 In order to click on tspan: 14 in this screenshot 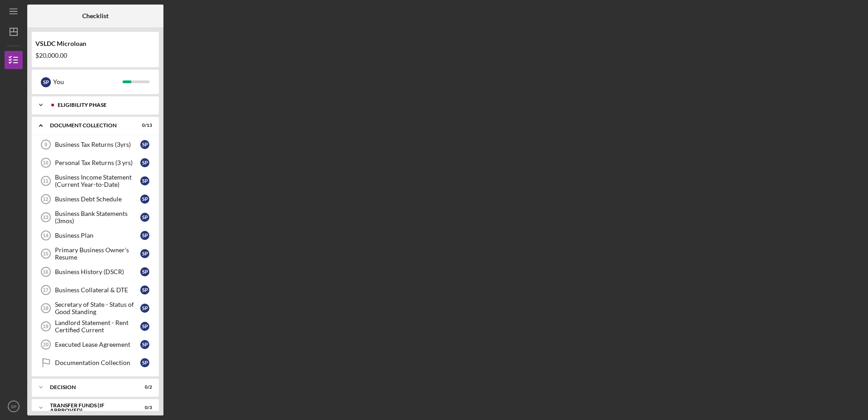, I will do `click(45, 236)`.